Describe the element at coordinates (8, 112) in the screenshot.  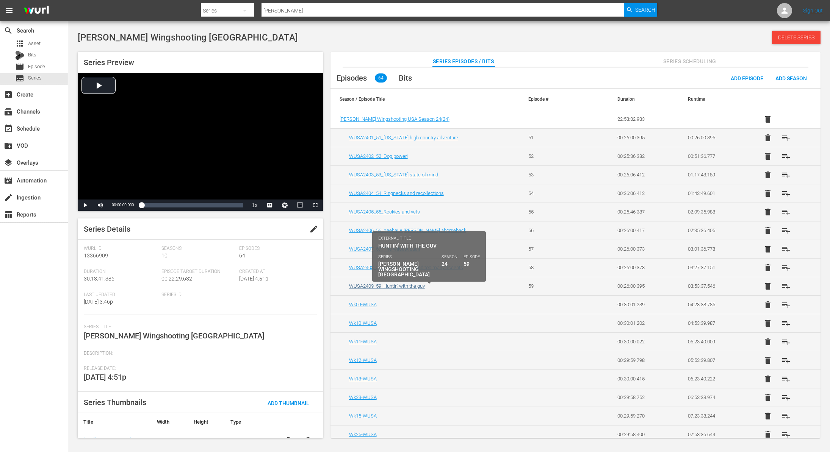
I see `span: Channels` at that location.